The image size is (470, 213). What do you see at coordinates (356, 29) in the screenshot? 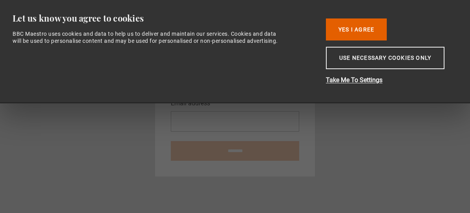
I see `button: Yes I Agree` at bounding box center [356, 29].